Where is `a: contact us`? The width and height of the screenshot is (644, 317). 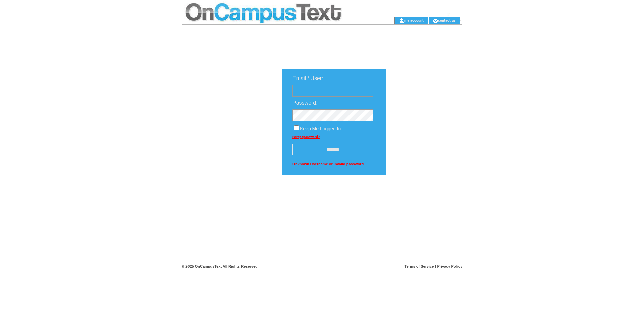
a: contact us is located at coordinates (446, 20).